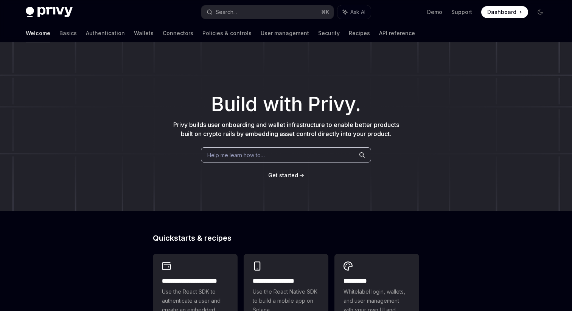 The image size is (572, 311). What do you see at coordinates (227, 33) in the screenshot?
I see `a: Policies & controls` at bounding box center [227, 33].